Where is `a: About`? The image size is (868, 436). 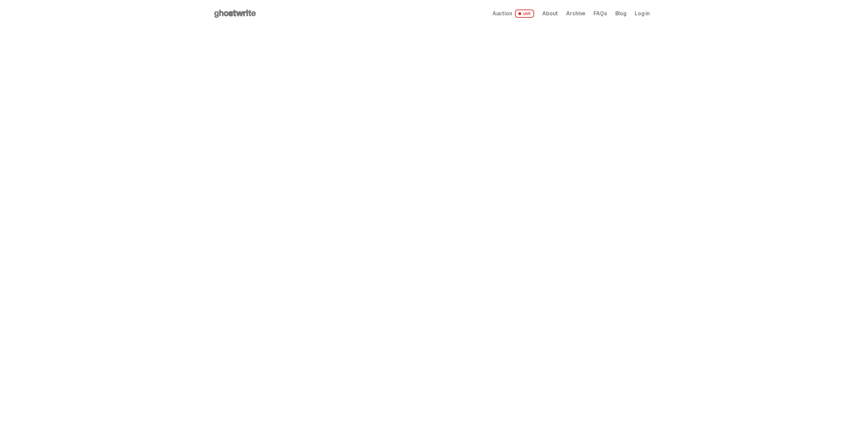
a: About is located at coordinates (550, 13).